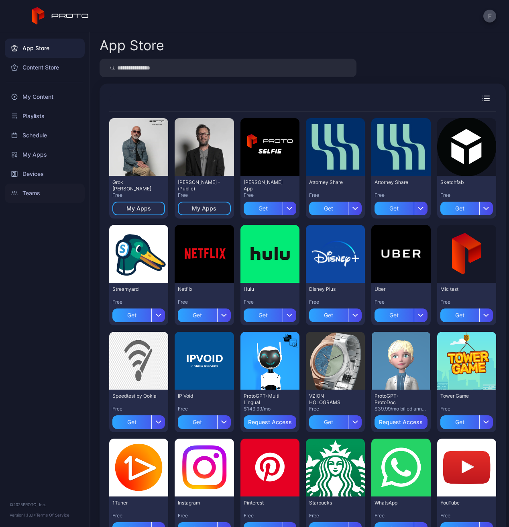 This screenshot has width=509, height=527. I want to click on div: $39.99/mo billed annually, so click(401, 409).